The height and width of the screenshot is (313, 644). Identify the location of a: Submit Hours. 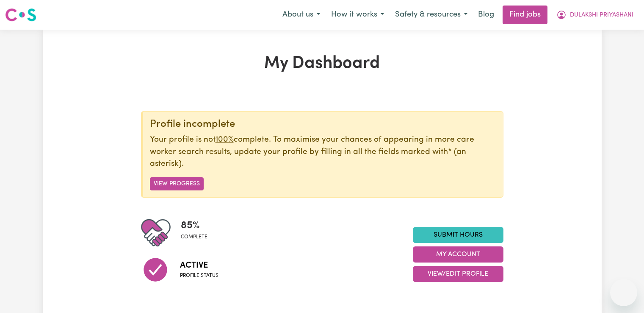
(458, 235).